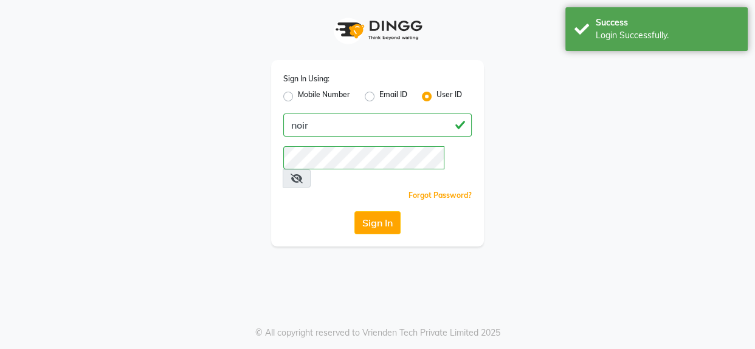 This screenshot has height=349, width=755. Describe the element at coordinates (306, 79) in the screenshot. I see `label: Sign In Using:` at that location.